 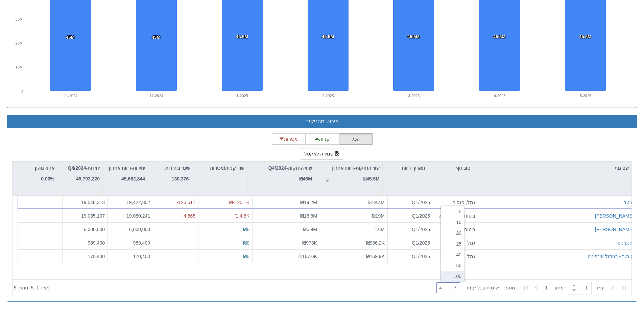 What do you see at coordinates (379, 229) in the screenshot?
I see `span: ₪6M` at bounding box center [379, 229].